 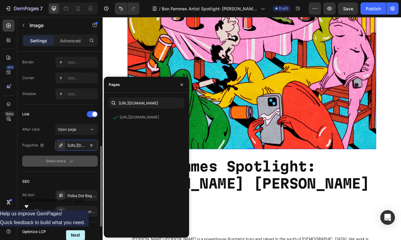 I want to click on button: Open page, so click(x=76, y=130).